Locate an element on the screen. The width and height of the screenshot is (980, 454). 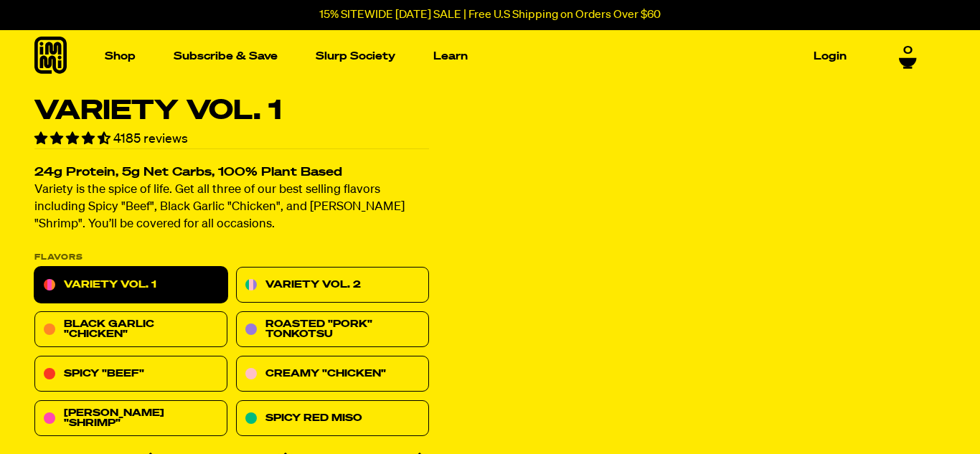
a: Variety Vol. 1 is located at coordinates (131, 286).